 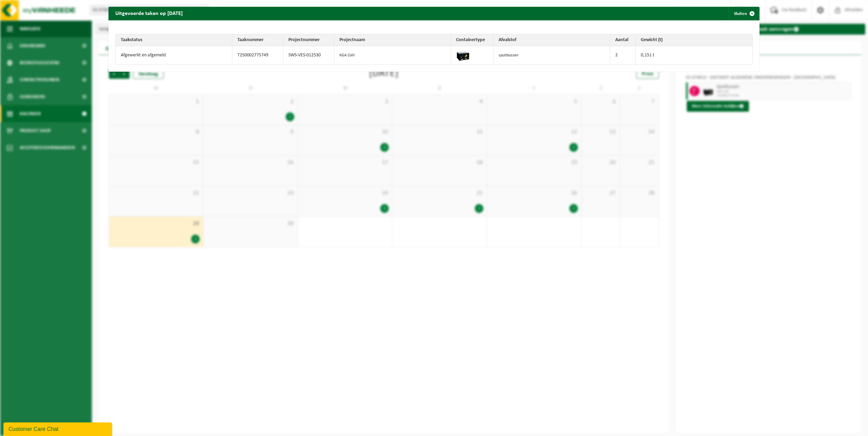 What do you see at coordinates (623, 40) in the screenshot?
I see `th: Aantal` at bounding box center [623, 40].